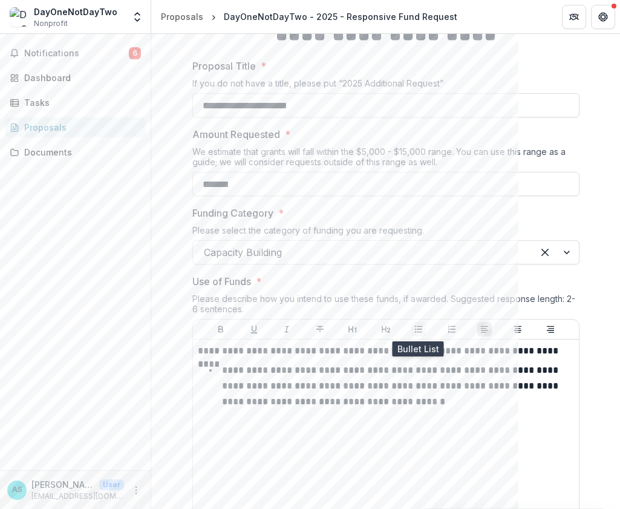 This screenshot has width=620, height=509. Describe the element at coordinates (353, 329) in the screenshot. I see `button: Heading 1` at that location.